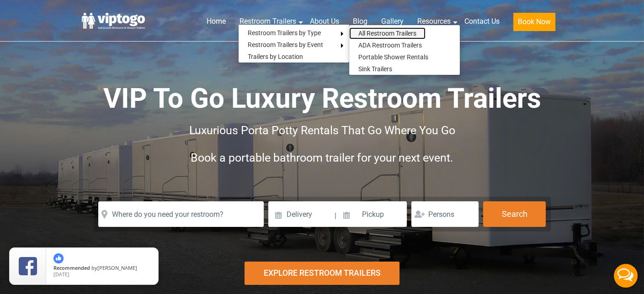  What do you see at coordinates (322, 273) in the screenshot?
I see `div: Explore Restroom Trailers` at bounding box center [322, 273].